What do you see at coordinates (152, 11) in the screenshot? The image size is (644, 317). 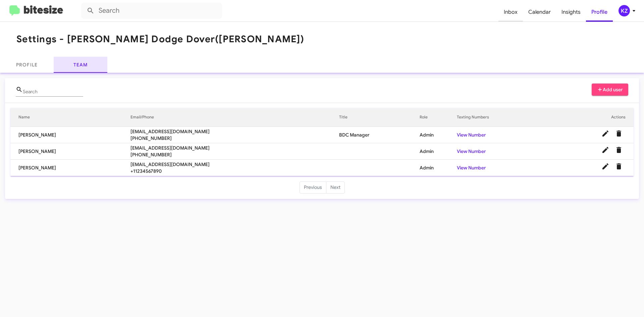 I see `input: Search` at bounding box center [152, 11].